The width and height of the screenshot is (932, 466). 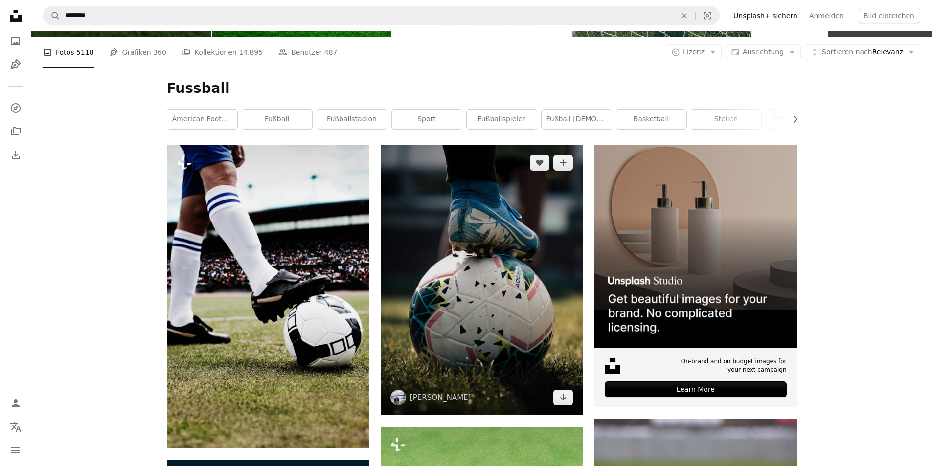 What do you see at coordinates (792, 119) in the screenshot?
I see `button: Liste nach rechts verschieben` at bounding box center [792, 119].